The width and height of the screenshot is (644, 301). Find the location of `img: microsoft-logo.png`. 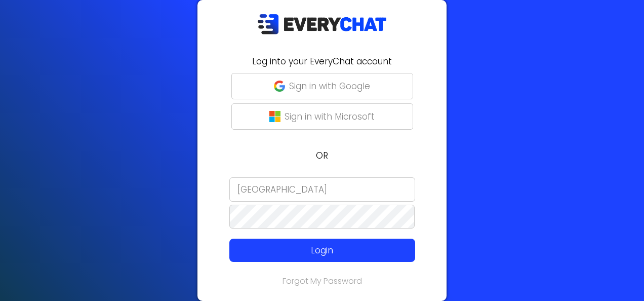

img: microsoft-logo.png is located at coordinates (275, 116).